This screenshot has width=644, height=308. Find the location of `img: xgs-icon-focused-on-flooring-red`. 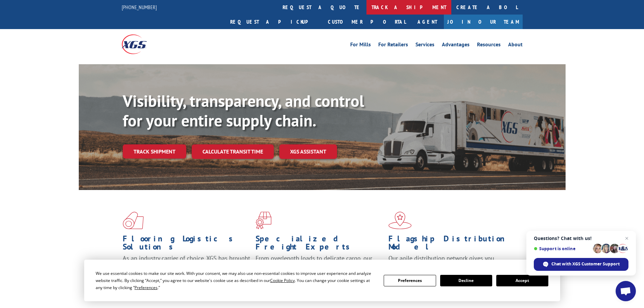

img: xgs-icon-focused-on-flooring-red is located at coordinates (264, 221).